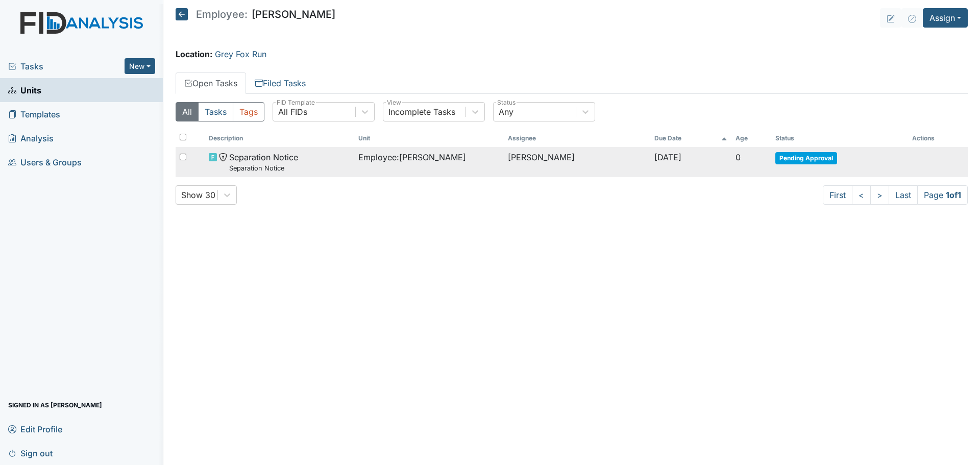 The height and width of the screenshot is (465, 980). I want to click on strong: 1 of 1, so click(953, 195).